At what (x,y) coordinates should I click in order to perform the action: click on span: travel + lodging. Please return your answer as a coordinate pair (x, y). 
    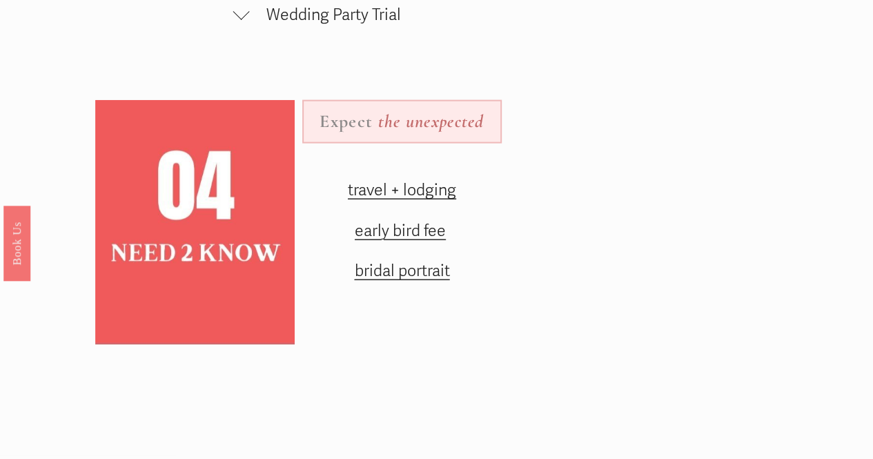
    Looking at the image, I should click on (402, 190).